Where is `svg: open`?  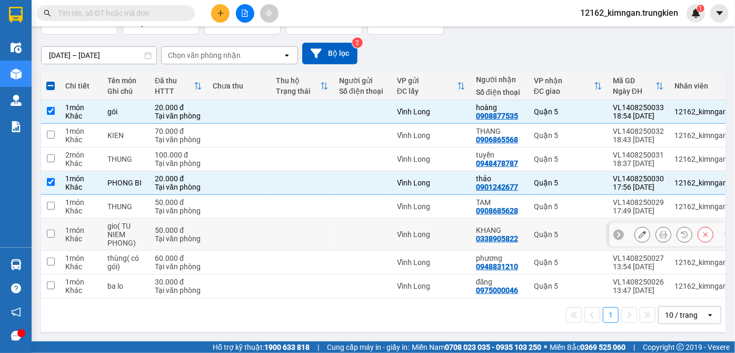 svg: open is located at coordinates (287, 55).